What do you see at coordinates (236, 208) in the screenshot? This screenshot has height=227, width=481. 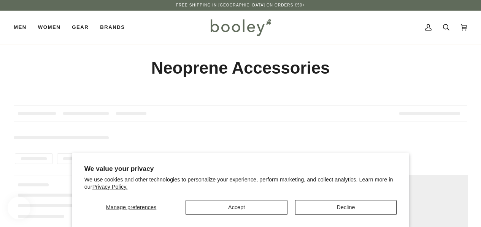 I see `button: Accept` at bounding box center [236, 208].